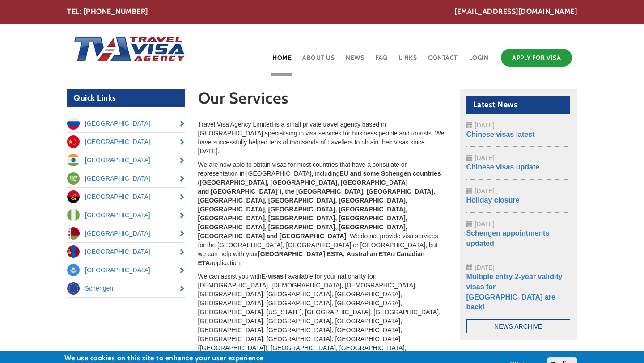 Image resolution: width=644 pixels, height=363 pixels. Describe the element at coordinates (500, 134) in the screenshot. I see `a: Chinese visas latest` at that location.